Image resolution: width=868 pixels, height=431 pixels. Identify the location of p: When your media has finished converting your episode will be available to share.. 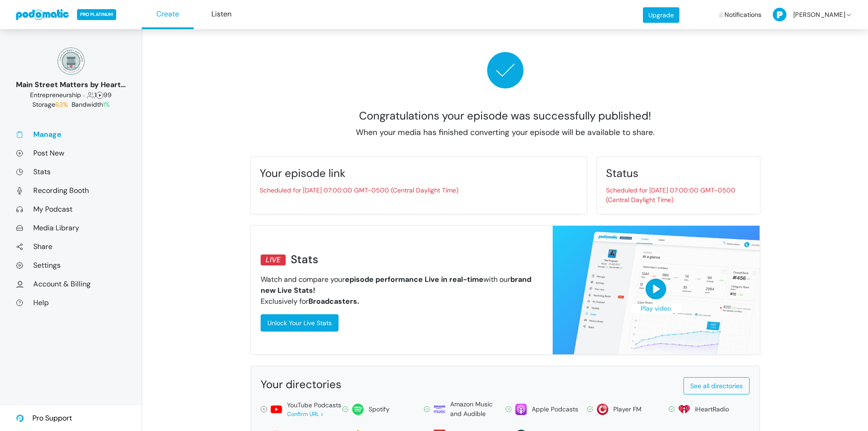
(505, 132).